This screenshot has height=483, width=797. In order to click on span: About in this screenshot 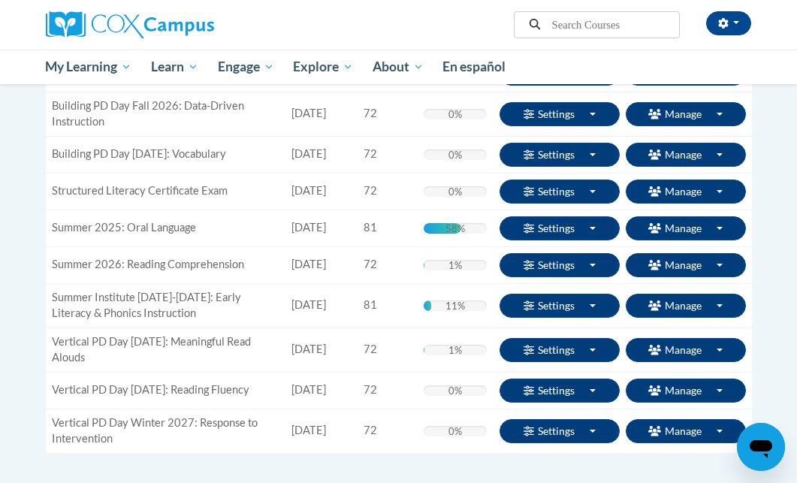, I will do `click(398, 67)`.